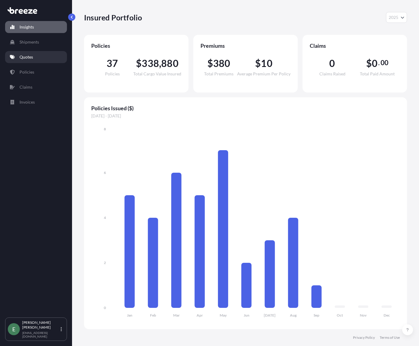  Describe the element at coordinates (378, 74) in the screenshot. I see `span: Total Paid Amount` at that location.